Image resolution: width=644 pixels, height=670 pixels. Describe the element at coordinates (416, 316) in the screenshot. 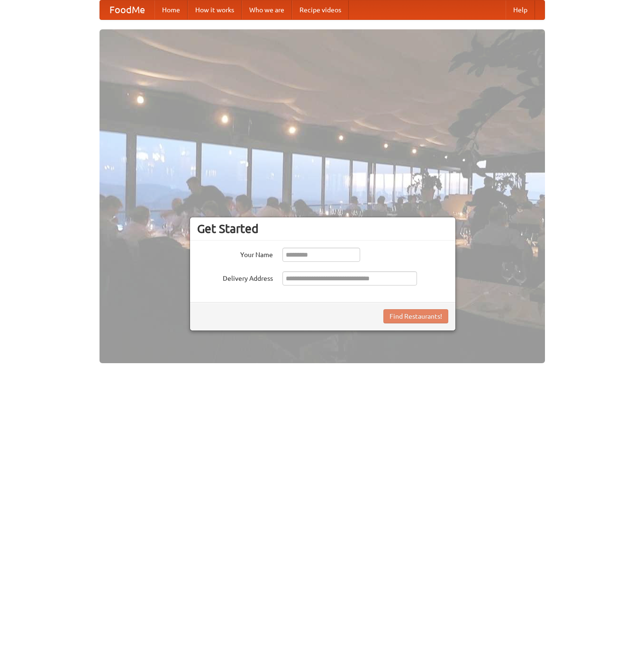

I see `button: Find Restaurants!` at that location.